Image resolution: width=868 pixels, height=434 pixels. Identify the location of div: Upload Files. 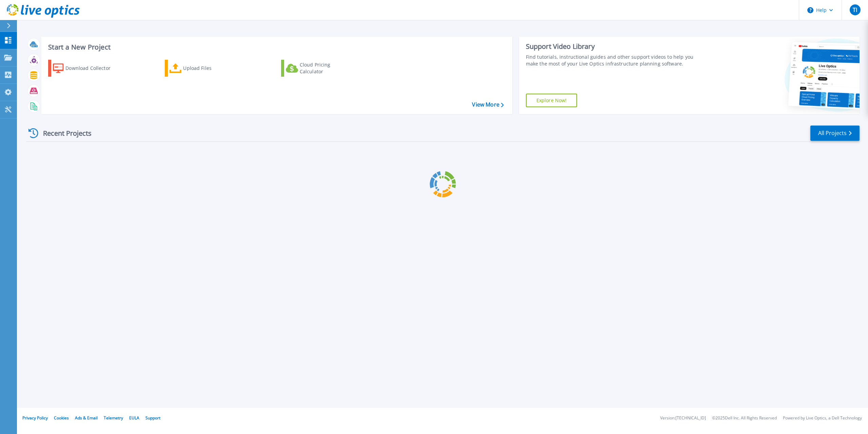
(210, 68).